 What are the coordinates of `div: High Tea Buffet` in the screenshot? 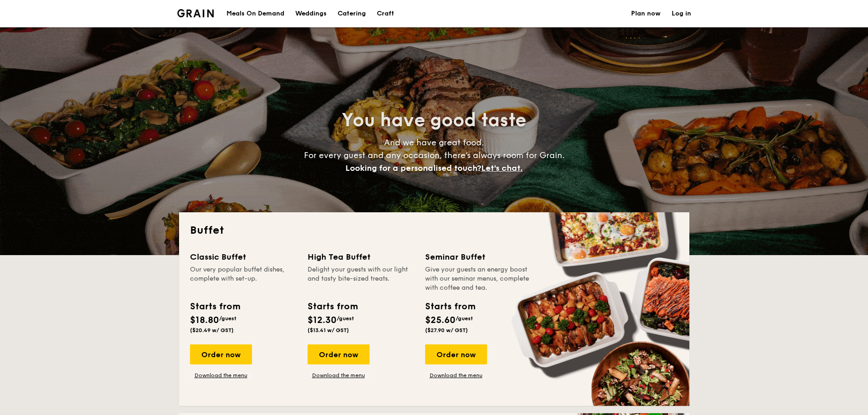 It's located at (361, 257).